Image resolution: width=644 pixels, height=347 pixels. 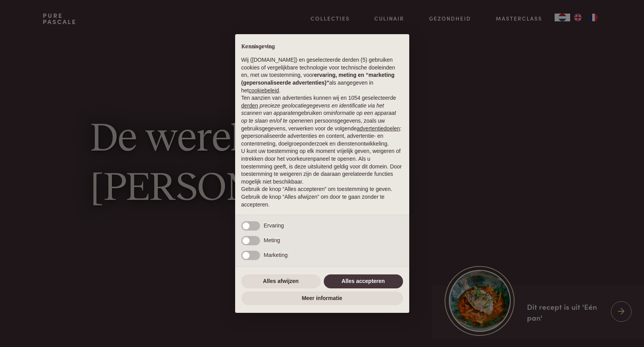 What do you see at coordinates (264, 90) in the screenshot?
I see `a: cookiebeleid` at bounding box center [264, 90].